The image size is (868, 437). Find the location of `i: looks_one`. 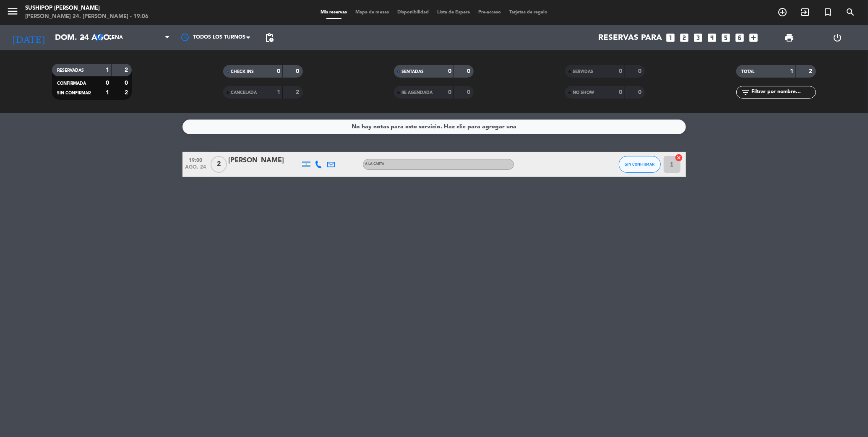

i: looks_one is located at coordinates (670, 38).